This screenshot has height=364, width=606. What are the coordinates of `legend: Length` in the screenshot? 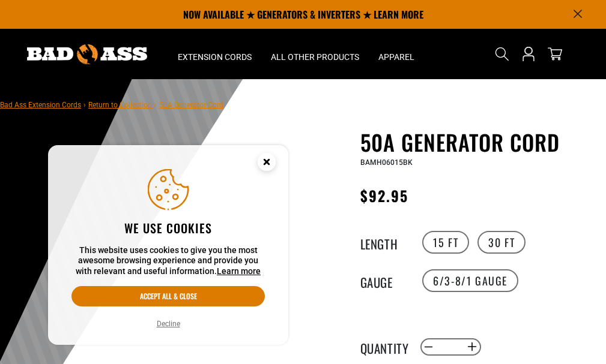 It's located at (389, 242).